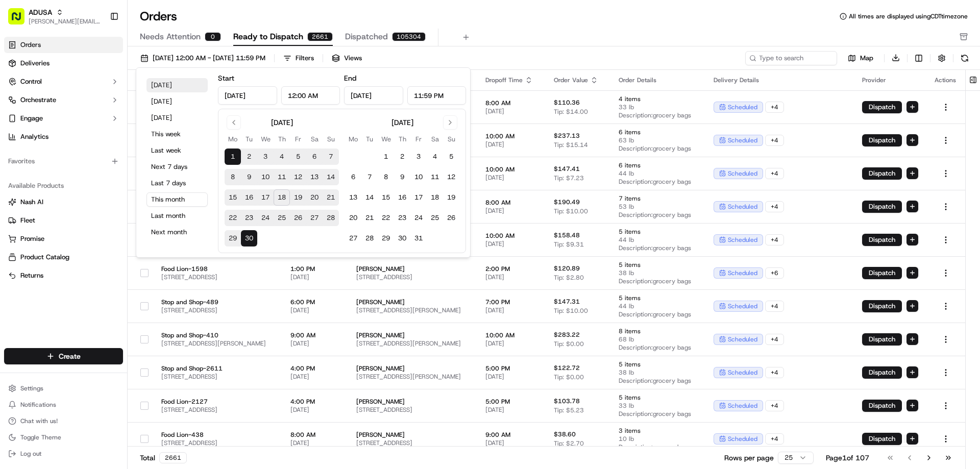 This screenshot has width=980, height=469. I want to click on button: Filters, so click(299, 59).